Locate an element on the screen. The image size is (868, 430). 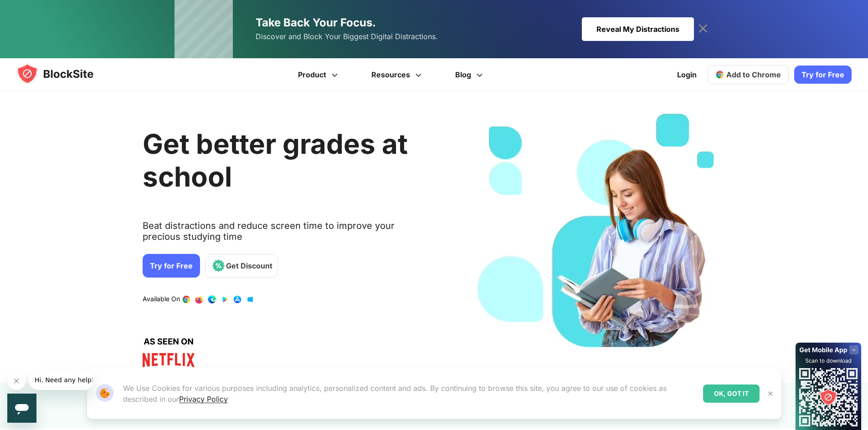
img: blocksite-icon.5d769676.svg is located at coordinates (64, 74).